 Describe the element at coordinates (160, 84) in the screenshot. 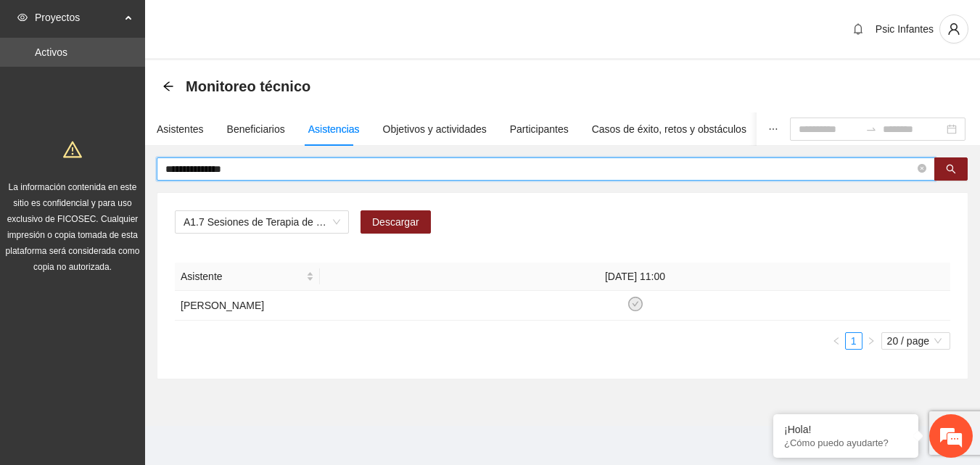

I see `div: Chatee con nosotros ahora` at that location.